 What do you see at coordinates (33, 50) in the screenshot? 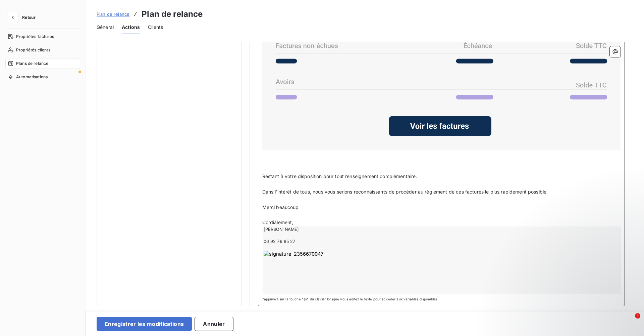
I see `span: Propriétés clients` at bounding box center [33, 50].